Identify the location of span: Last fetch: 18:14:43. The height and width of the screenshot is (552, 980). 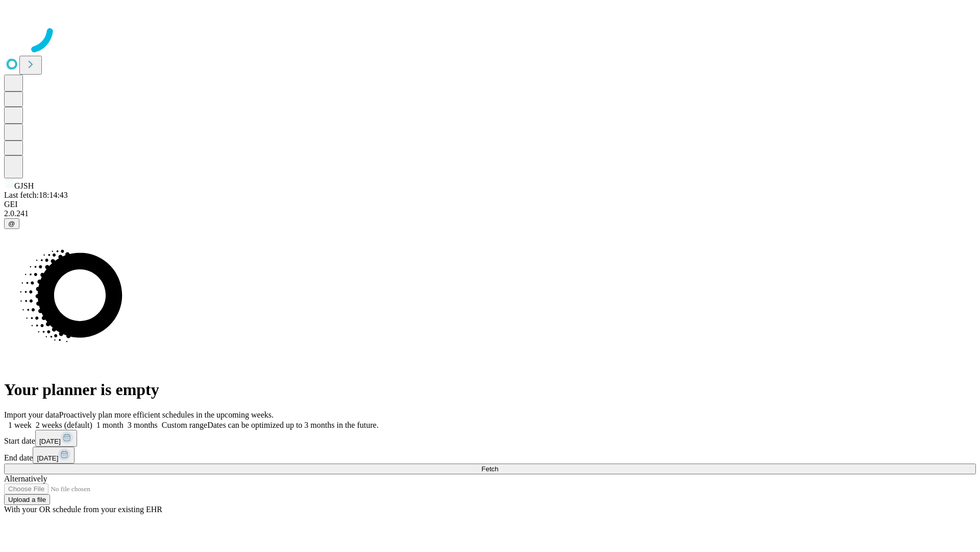
(35, 195).